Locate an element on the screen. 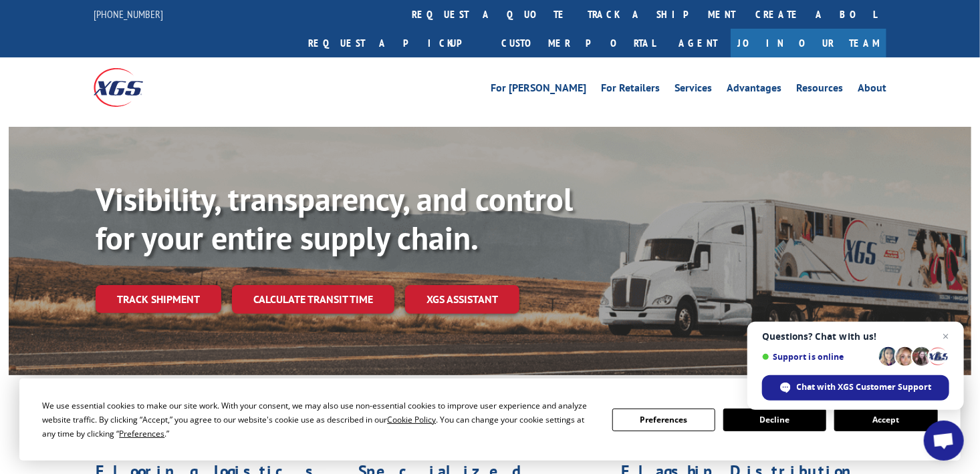 The height and width of the screenshot is (474, 980). div: We use essential cookies to make our site work. With your consent, we may also use non-essential ... is located at coordinates (319, 419).